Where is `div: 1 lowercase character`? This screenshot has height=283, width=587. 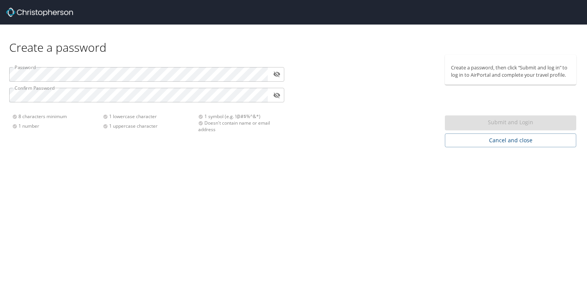
div: 1 lowercase character is located at coordinates (148, 116).